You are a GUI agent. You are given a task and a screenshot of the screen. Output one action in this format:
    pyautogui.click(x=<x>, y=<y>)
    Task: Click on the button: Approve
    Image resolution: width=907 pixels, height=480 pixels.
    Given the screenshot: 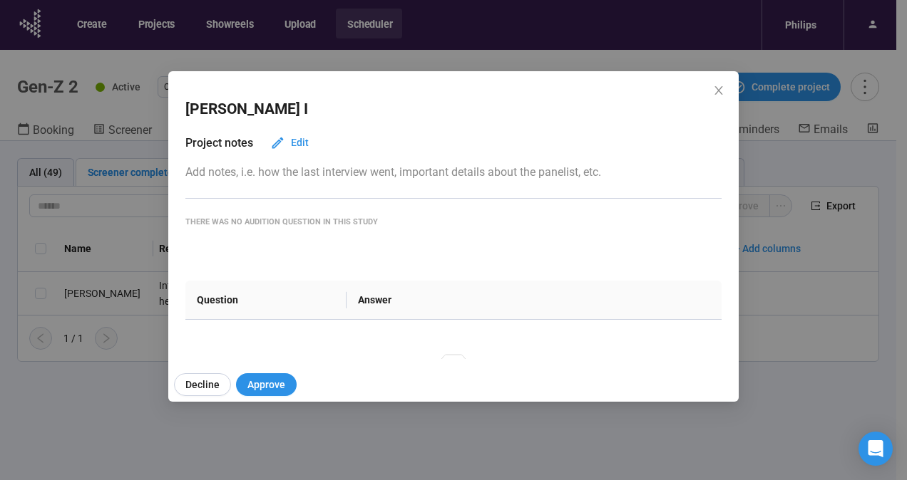 What is the action you would take?
    pyautogui.click(x=266, y=385)
    